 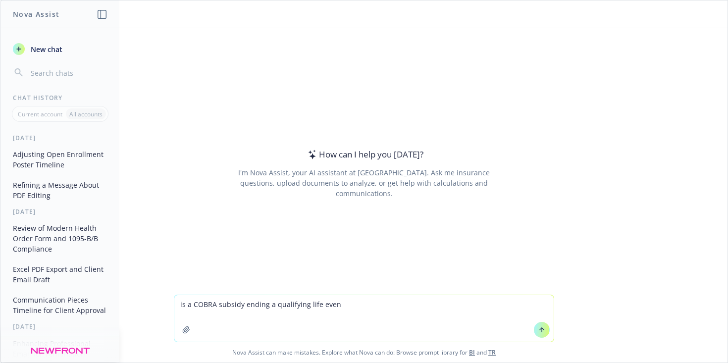 What do you see at coordinates (492, 352) in the screenshot?
I see `a: TR` at bounding box center [492, 352].